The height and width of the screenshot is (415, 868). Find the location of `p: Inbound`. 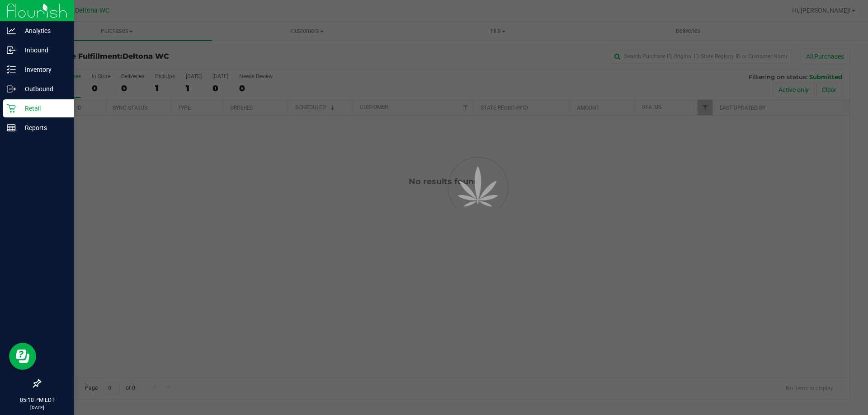

p: Inbound is located at coordinates (43, 50).